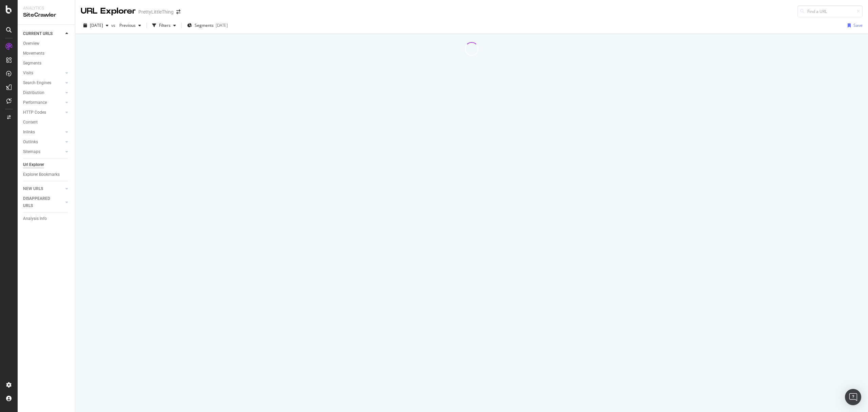 The image size is (868, 412). I want to click on div: Segments, so click(32, 63).